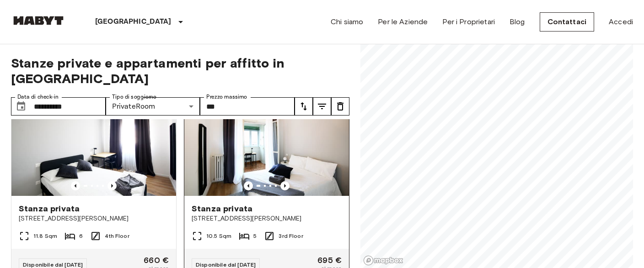  What do you see at coordinates (134, 97) in the screenshot?
I see `label: Tipo di soggiorno` at bounding box center [134, 97].